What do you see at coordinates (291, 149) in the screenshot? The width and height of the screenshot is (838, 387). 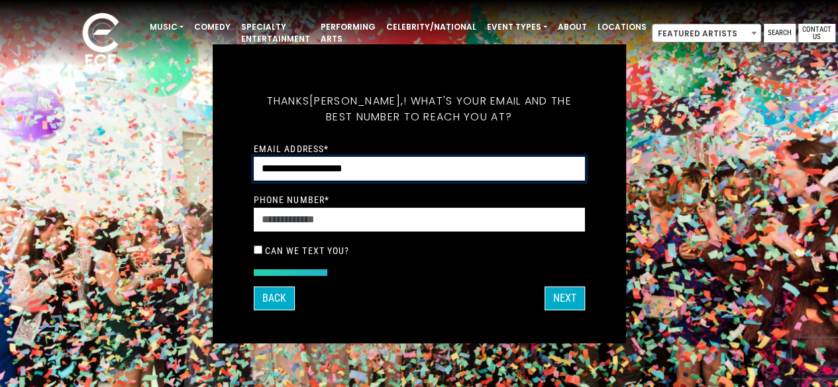 I see `label: Email Address` at bounding box center [291, 149].